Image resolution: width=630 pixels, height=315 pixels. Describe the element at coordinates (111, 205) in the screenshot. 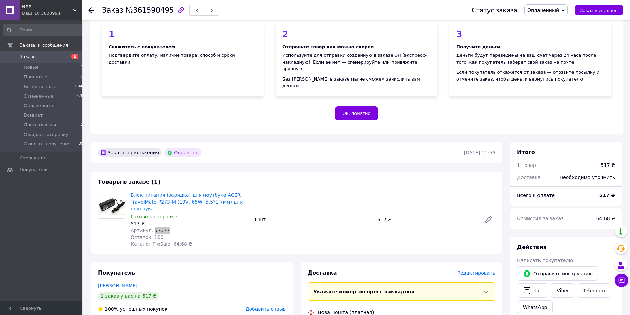

I see `img: Блок питания (зарядка) для ноутбука ACER TravelMate P273-M (19V, 65W, 5.5*1.7мм) для ноутбука` at that location.